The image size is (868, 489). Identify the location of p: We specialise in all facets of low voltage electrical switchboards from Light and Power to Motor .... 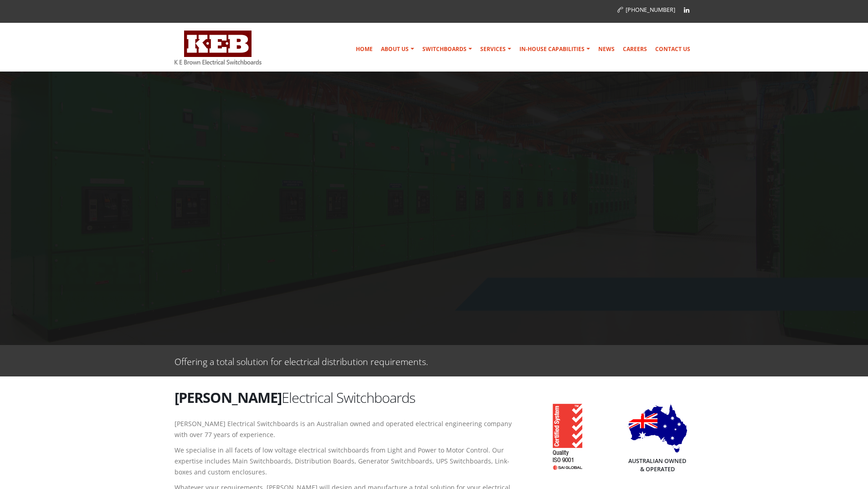
(346, 461).